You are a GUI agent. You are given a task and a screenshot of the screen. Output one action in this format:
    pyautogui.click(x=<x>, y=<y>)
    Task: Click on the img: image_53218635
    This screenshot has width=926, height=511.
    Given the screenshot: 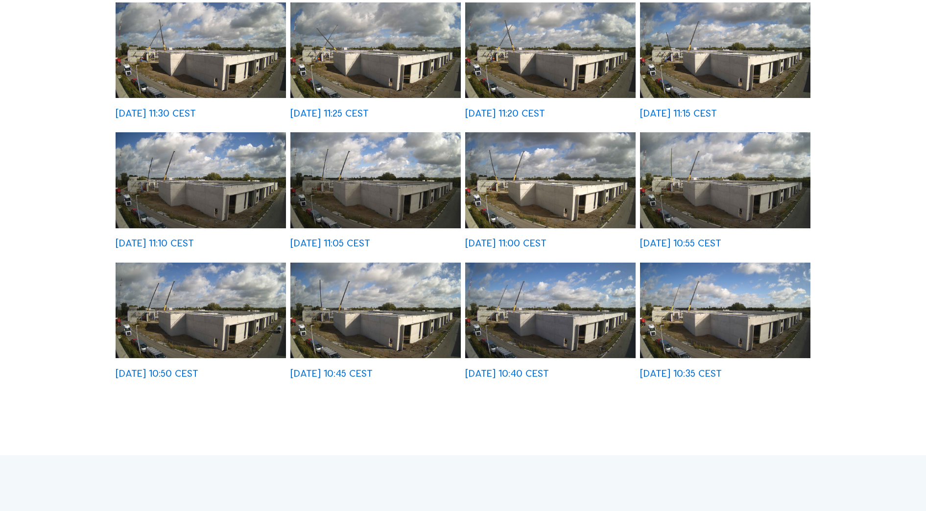 What is the action you would take?
    pyautogui.click(x=550, y=180)
    